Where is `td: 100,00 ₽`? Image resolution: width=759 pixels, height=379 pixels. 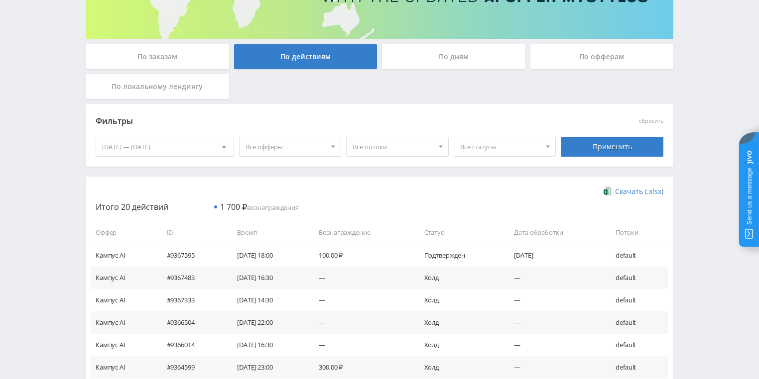
td: 100,00 ₽ is located at coordinates (361, 255).